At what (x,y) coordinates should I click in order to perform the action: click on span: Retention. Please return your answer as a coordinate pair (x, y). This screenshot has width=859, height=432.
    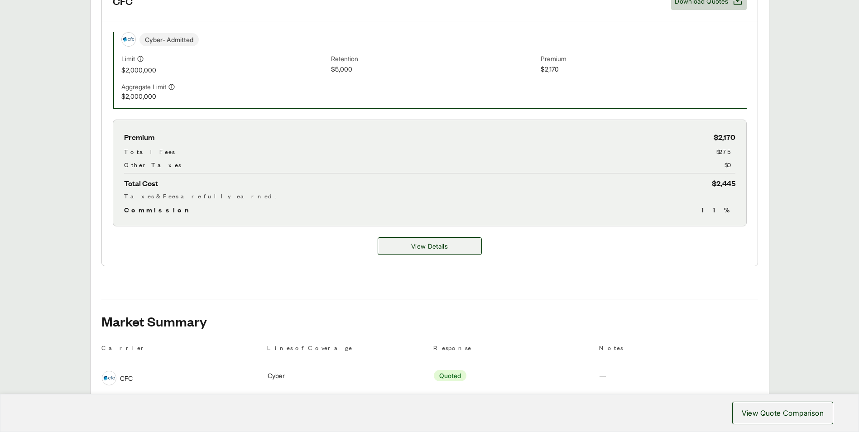
    Looking at the image, I should click on (434, 59).